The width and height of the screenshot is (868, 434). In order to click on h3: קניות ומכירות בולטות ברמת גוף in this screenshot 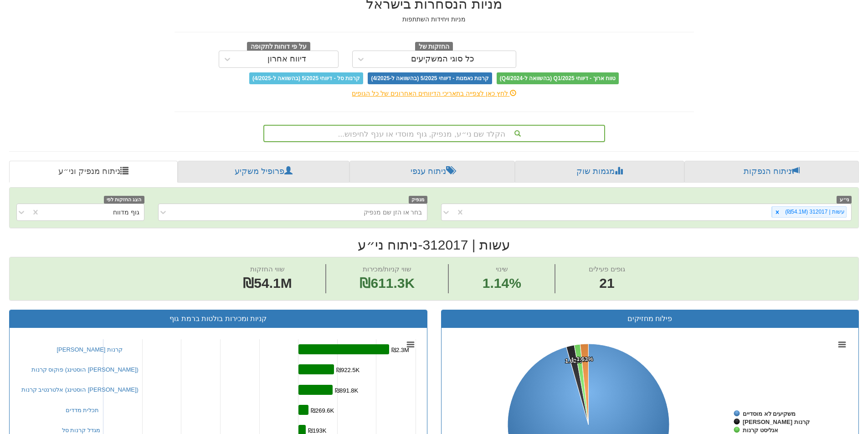, I will do `click(218, 319)`.